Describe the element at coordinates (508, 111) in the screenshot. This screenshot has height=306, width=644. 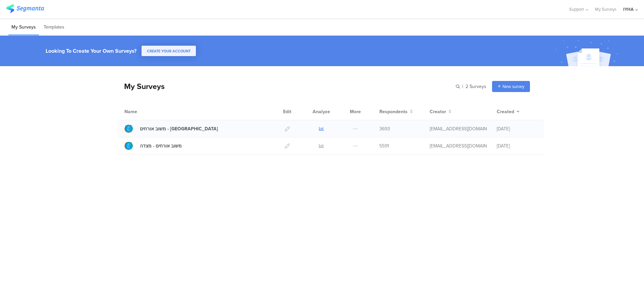
I see `button: Created` at that location.